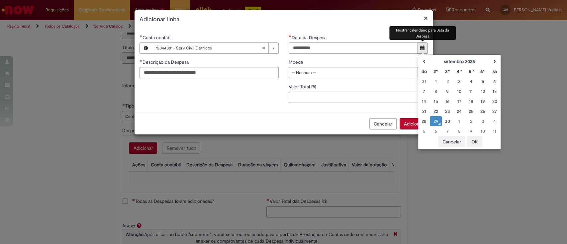 Image resolution: width=567 pixels, height=244 pixels. What do you see at coordinates (494, 71) in the screenshot?
I see `th: Sábado` at bounding box center [494, 71].